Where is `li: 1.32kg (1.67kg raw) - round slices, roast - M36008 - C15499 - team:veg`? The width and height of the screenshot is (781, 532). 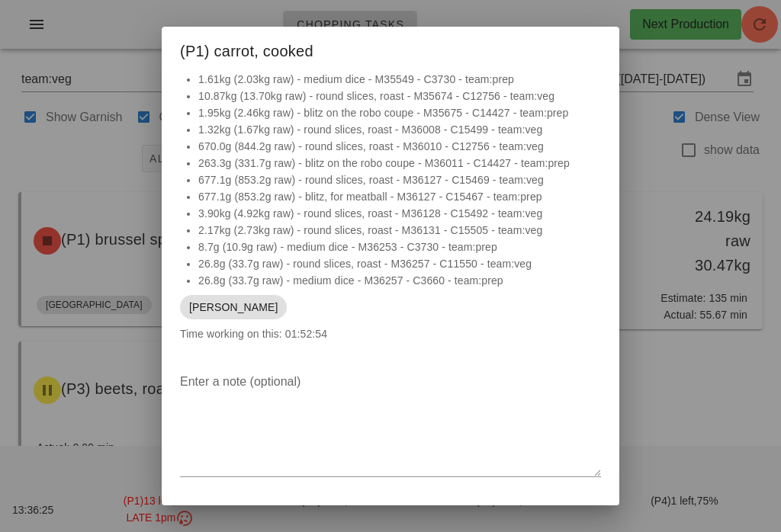
li: 1.32kg (1.67kg raw) - round slices, roast - M36008 - C15499 - team:veg is located at coordinates (400, 130).